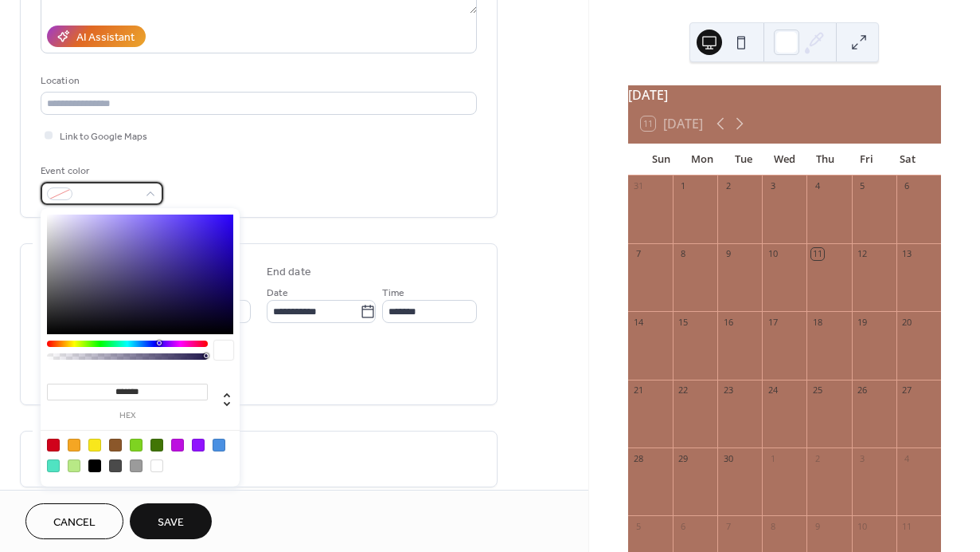  What do you see at coordinates (728, 390) in the screenshot?
I see `div: 23` at bounding box center [728, 390].